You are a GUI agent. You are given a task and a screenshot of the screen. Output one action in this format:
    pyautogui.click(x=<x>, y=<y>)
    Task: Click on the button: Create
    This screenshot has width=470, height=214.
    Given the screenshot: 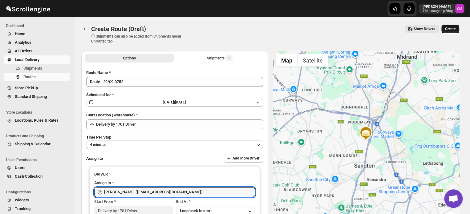 What is the action you would take?
    pyautogui.click(x=451, y=29)
    